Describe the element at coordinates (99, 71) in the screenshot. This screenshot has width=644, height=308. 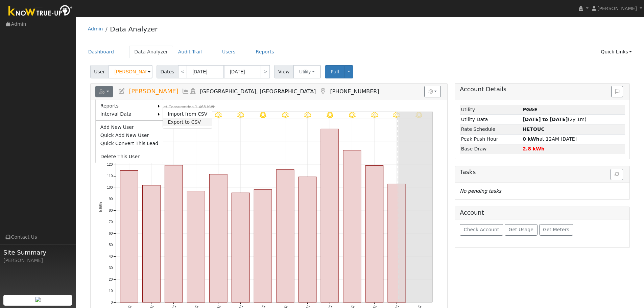
I see `span: User` at that location.